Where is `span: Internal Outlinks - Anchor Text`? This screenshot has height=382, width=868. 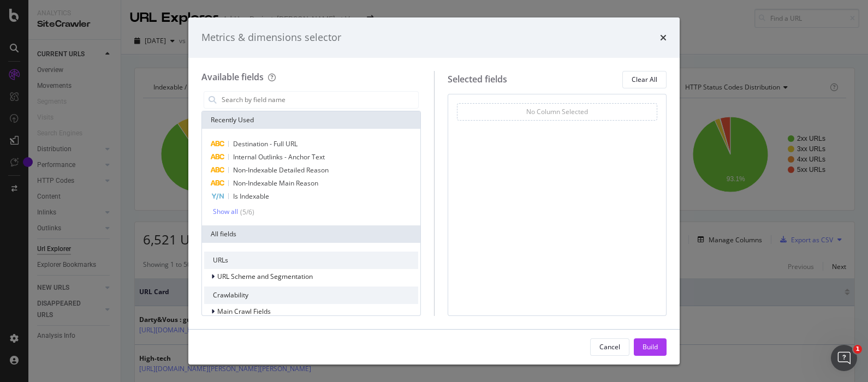 span: Internal Outlinks - Anchor Text is located at coordinates (279, 157).